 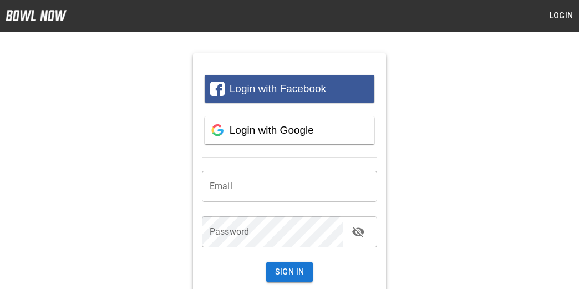 I want to click on button: Login with Google, so click(x=289, y=130).